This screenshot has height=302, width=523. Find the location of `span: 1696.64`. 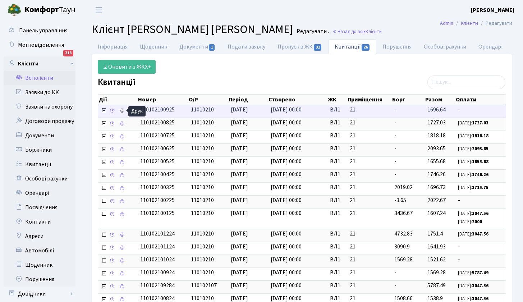

span: 1696.64 is located at coordinates (437, 110).